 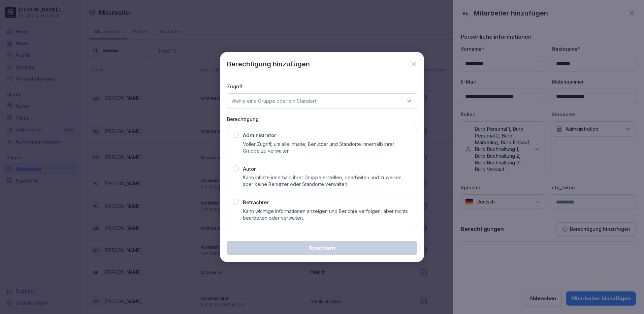 I want to click on p: Berechtigung hinzufügen, so click(x=269, y=64).